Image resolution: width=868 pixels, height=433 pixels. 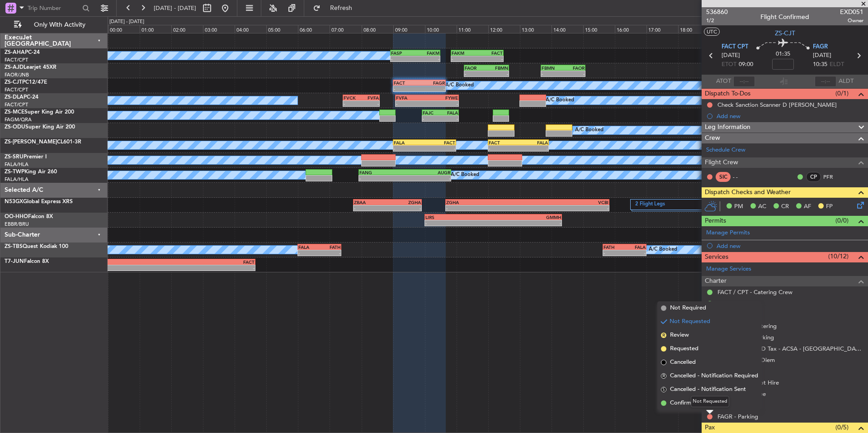 I want to click on div: FAKM, so click(x=464, y=53).